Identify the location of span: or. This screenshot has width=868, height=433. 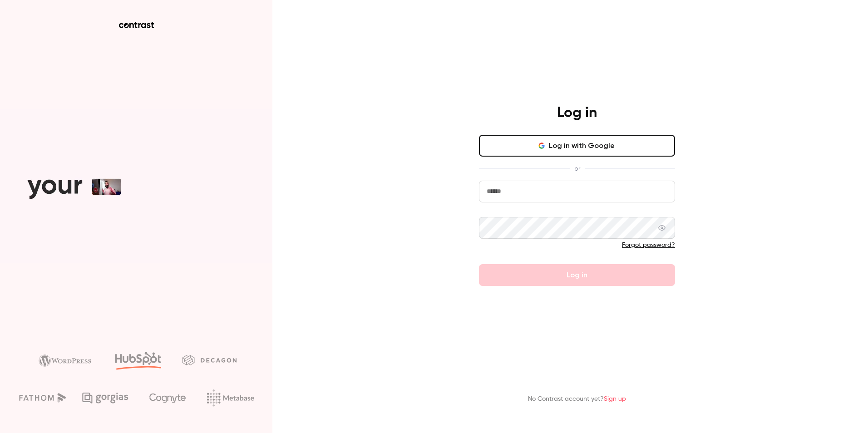
(577, 169).